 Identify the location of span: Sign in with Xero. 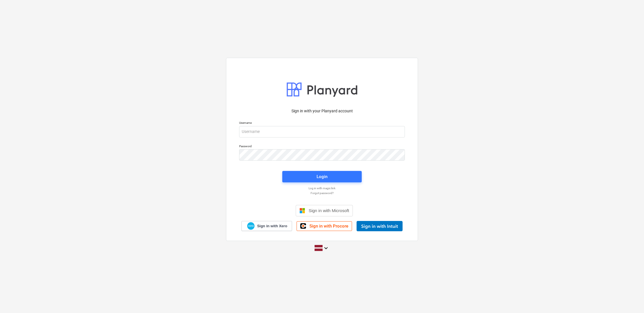
(272, 226).